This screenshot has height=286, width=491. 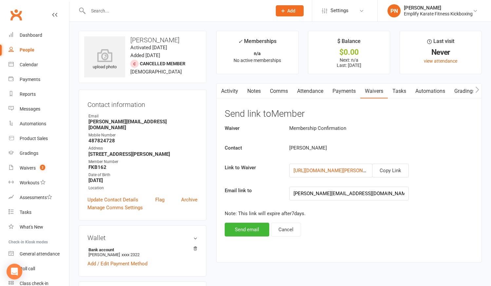 What do you see at coordinates (291, 11) in the screenshot?
I see `span: Add` at bounding box center [291, 11].